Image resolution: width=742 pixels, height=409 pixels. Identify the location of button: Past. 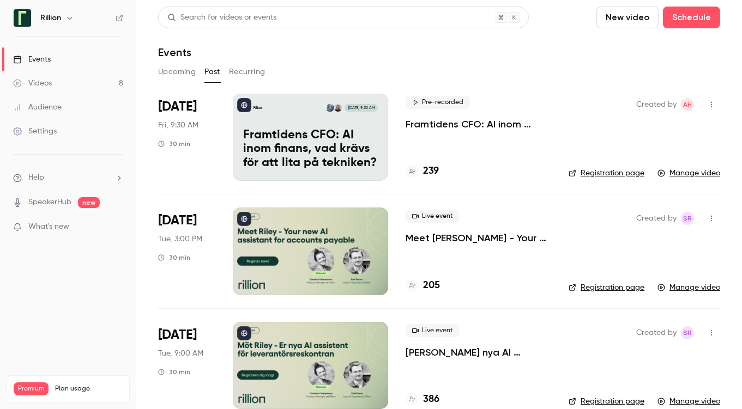
(212, 72).